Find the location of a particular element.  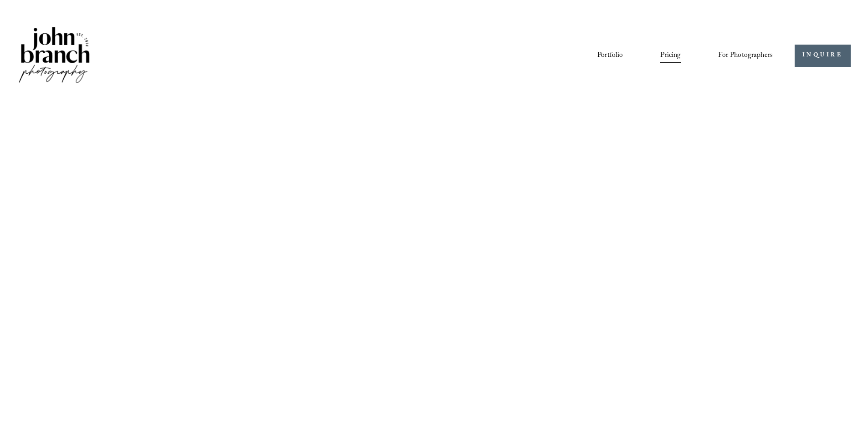

a: folder dropdown is located at coordinates (745, 56).